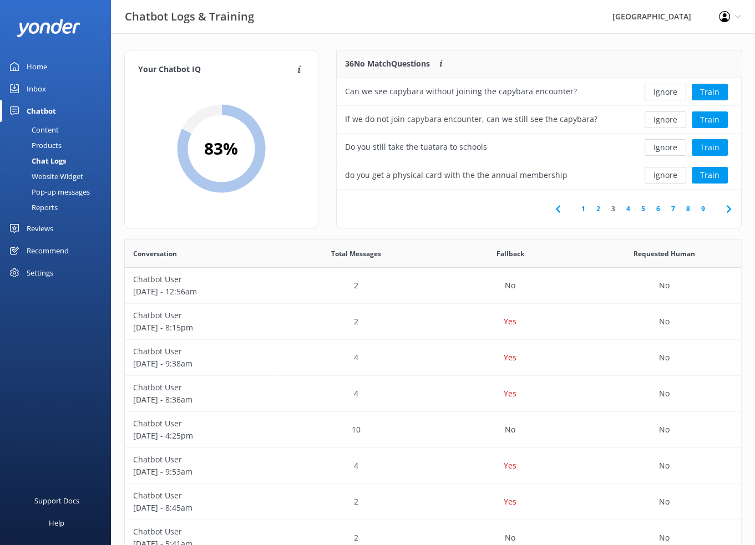 This screenshot has height=545, width=755. I want to click on div: Support Docs, so click(57, 501).